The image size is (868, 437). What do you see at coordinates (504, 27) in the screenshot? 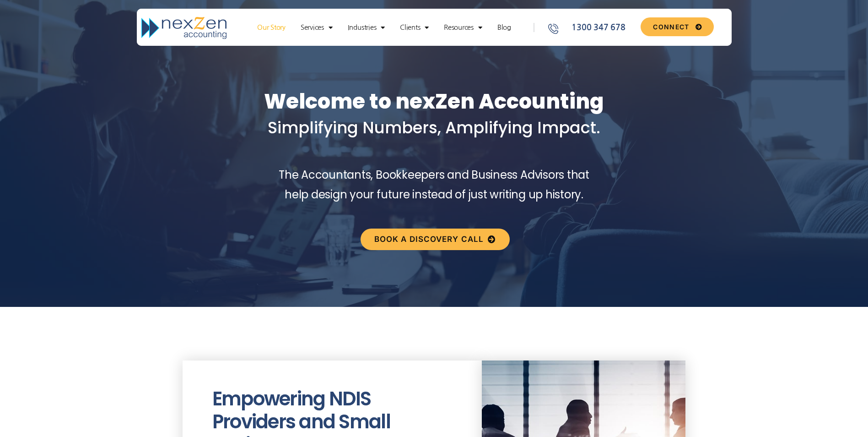
I see `a: Blog` at bounding box center [504, 27].